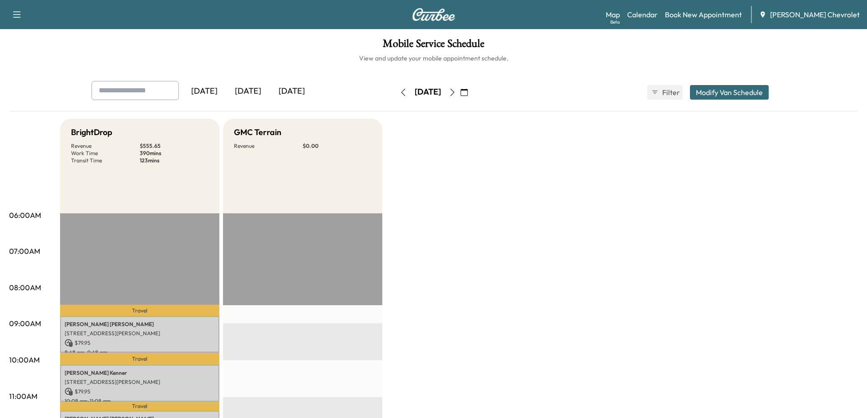  What do you see at coordinates (433, 46) in the screenshot?
I see `h1: Mobile Service Schedule` at bounding box center [433, 46].